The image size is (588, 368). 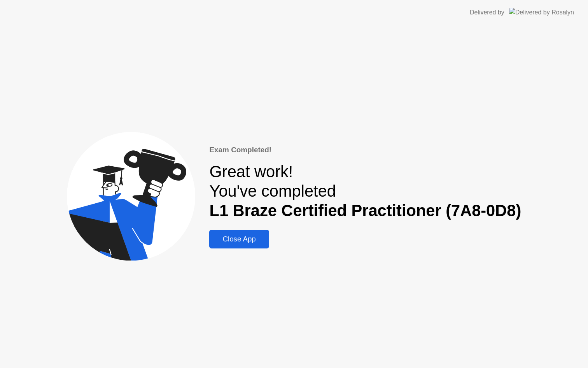 I want to click on div: Great work! You've completed, so click(x=365, y=191).